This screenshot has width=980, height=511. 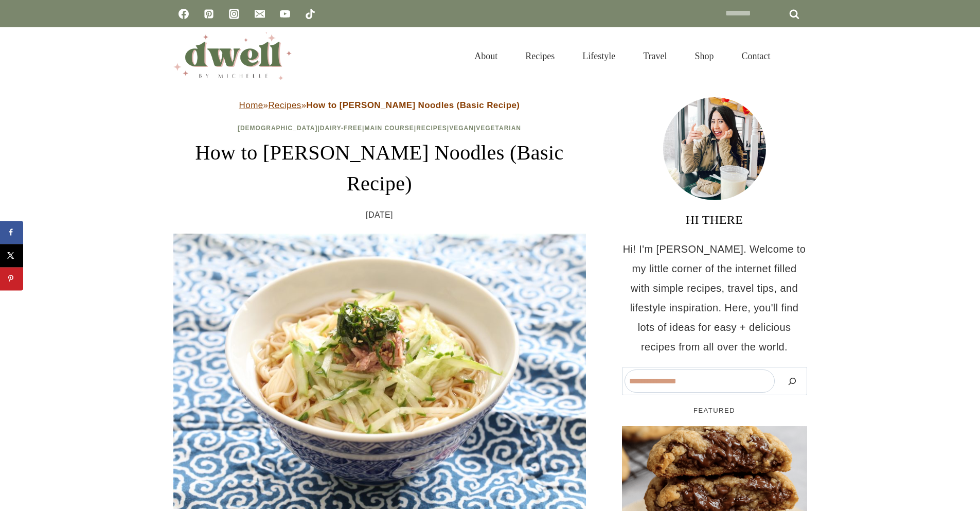 What do you see at coordinates (461, 128) in the screenshot?
I see `a: Vegan` at bounding box center [461, 128].